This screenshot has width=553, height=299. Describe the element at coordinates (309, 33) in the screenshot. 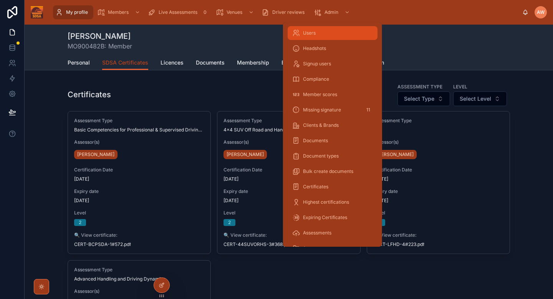

I see `span: Users` at that location.